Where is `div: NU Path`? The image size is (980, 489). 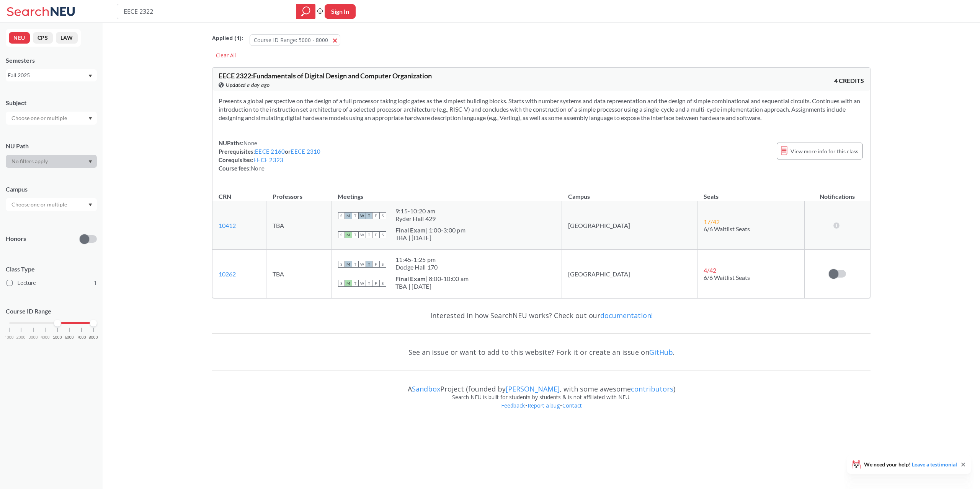
div: NU Path is located at coordinates (51, 146).